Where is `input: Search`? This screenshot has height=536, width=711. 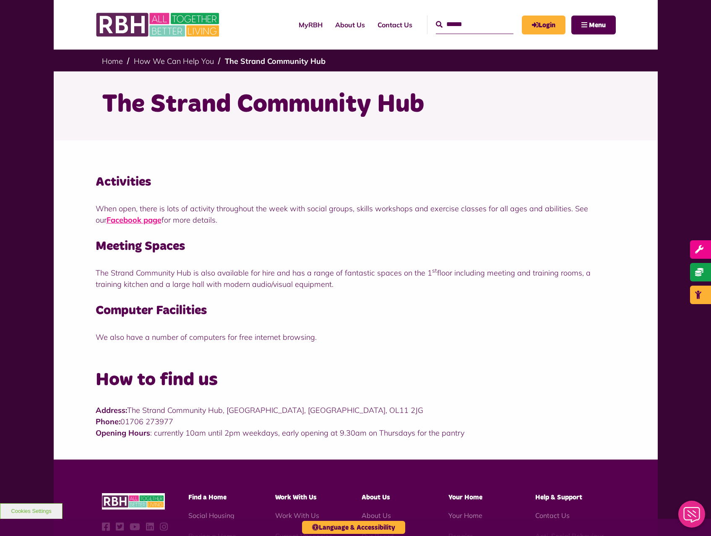 input: Search is located at coordinates (475, 24).